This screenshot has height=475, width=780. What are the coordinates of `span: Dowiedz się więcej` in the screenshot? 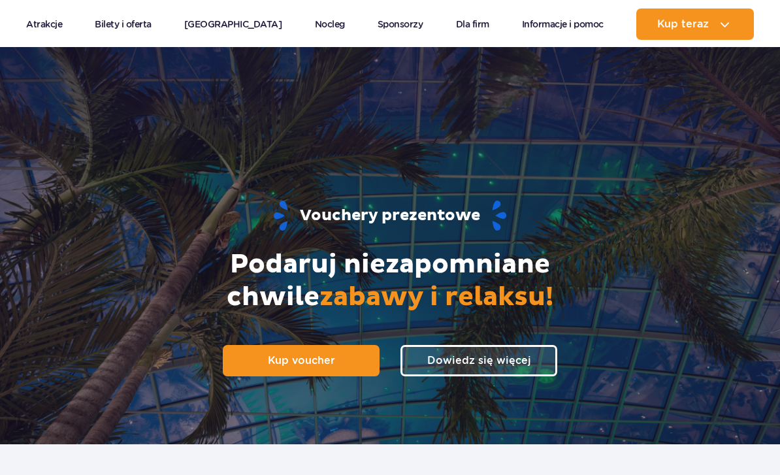 It's located at (479, 360).